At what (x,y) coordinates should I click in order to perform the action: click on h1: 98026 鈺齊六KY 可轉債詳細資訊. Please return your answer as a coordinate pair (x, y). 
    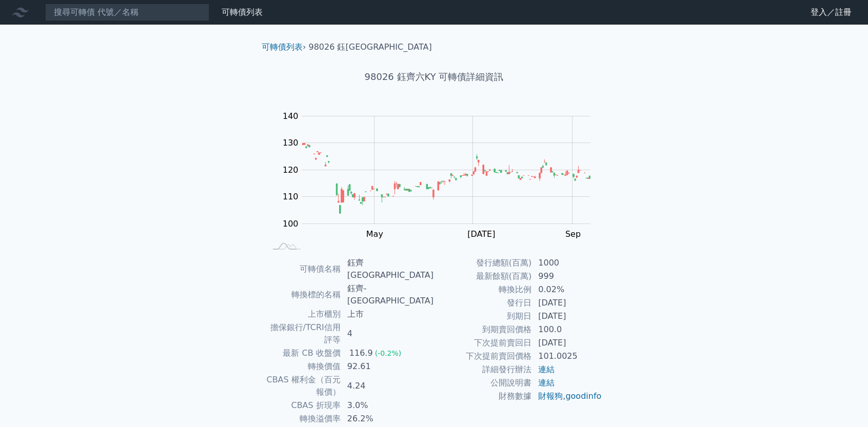
    Looking at the image, I should click on (434, 77).